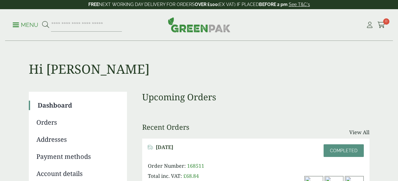 The height and width of the screenshot is (181, 398). I want to click on strong: FREE, so click(93, 4).